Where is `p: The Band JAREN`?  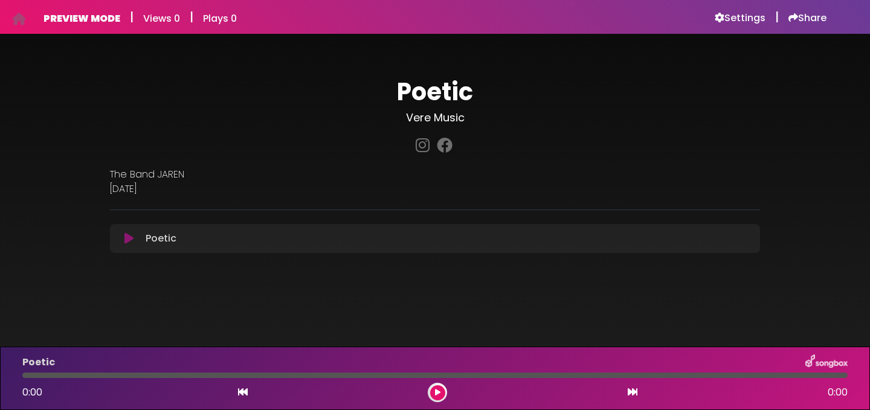
p: The Band JAREN is located at coordinates (435, 175).